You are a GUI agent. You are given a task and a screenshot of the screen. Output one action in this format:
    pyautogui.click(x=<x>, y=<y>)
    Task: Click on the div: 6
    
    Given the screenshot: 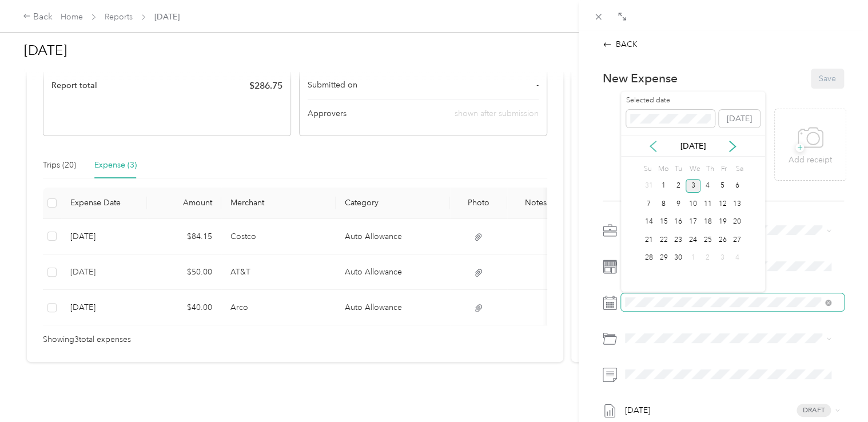 What is the action you would take?
    pyautogui.click(x=737, y=186)
    